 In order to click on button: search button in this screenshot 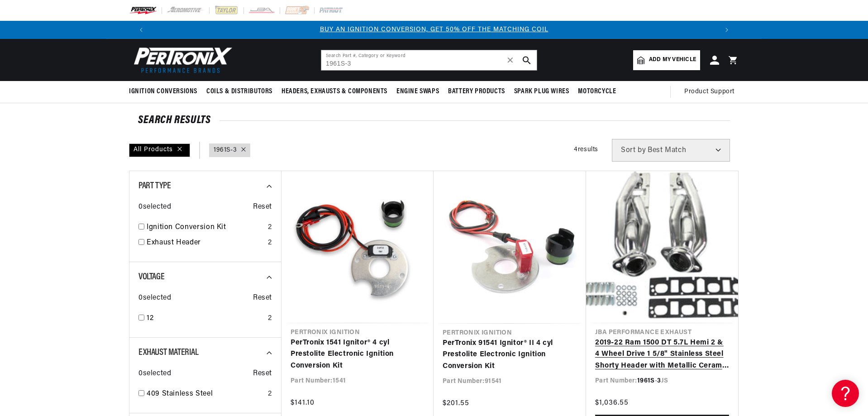, I will do `click(527, 60)`.